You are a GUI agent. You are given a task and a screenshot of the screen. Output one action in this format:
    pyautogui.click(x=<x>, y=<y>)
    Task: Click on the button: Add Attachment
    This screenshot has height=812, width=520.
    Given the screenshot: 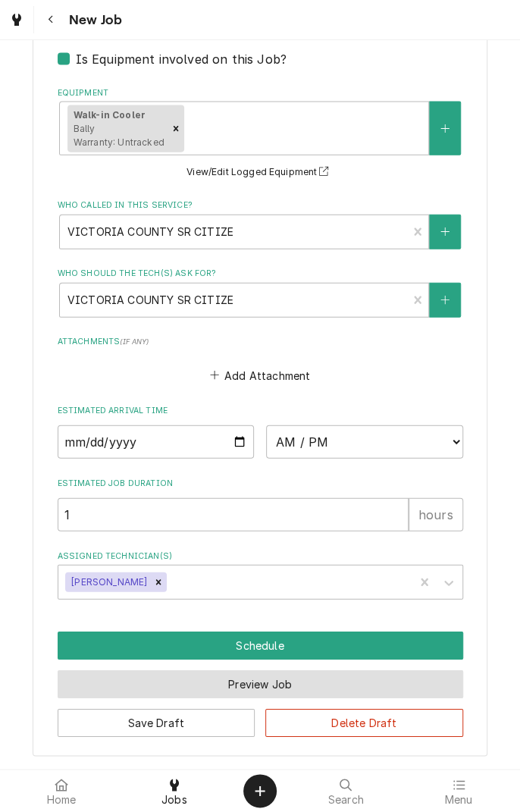 What is the action you would take?
    pyautogui.click(x=260, y=375)
    